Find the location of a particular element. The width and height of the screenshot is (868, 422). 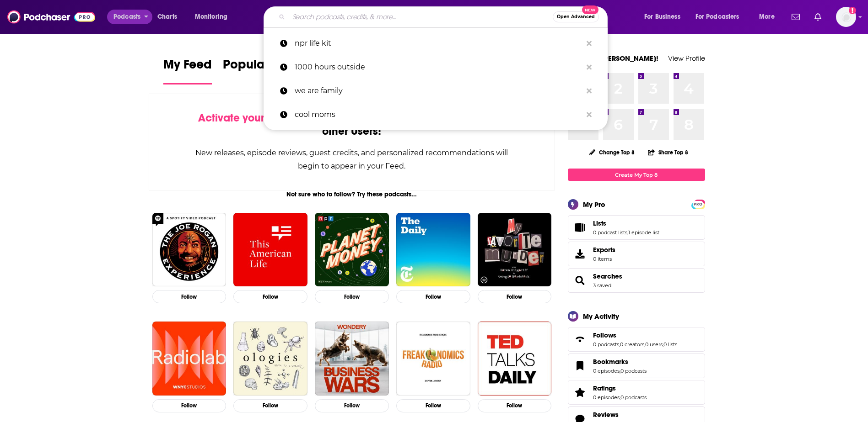

img: The Daily is located at coordinates (433, 250).